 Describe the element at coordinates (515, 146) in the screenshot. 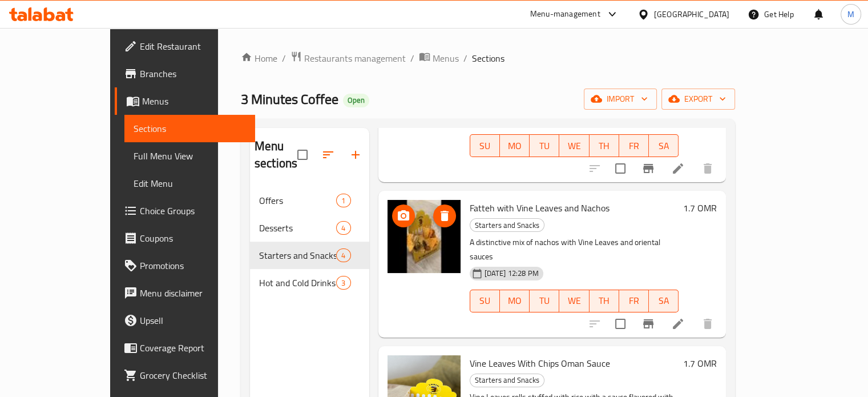

I see `button: MO` at that location.